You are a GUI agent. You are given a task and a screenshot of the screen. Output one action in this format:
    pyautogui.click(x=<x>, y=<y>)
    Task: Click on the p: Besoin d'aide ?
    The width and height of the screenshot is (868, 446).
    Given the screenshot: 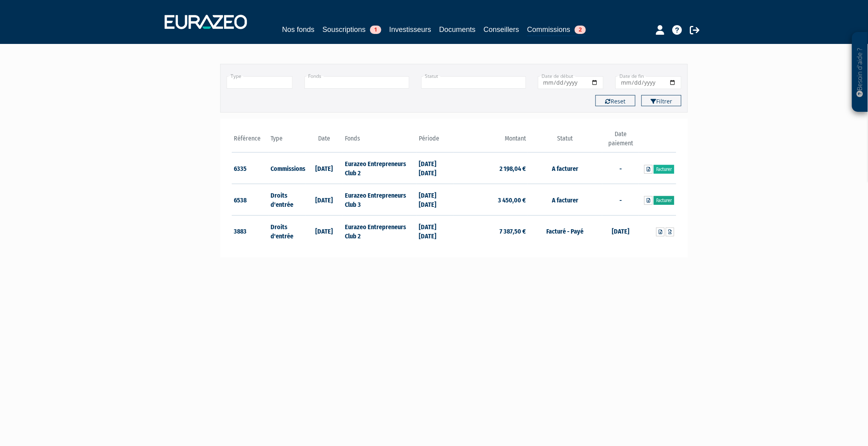 What is the action you would take?
    pyautogui.click(x=860, y=72)
    